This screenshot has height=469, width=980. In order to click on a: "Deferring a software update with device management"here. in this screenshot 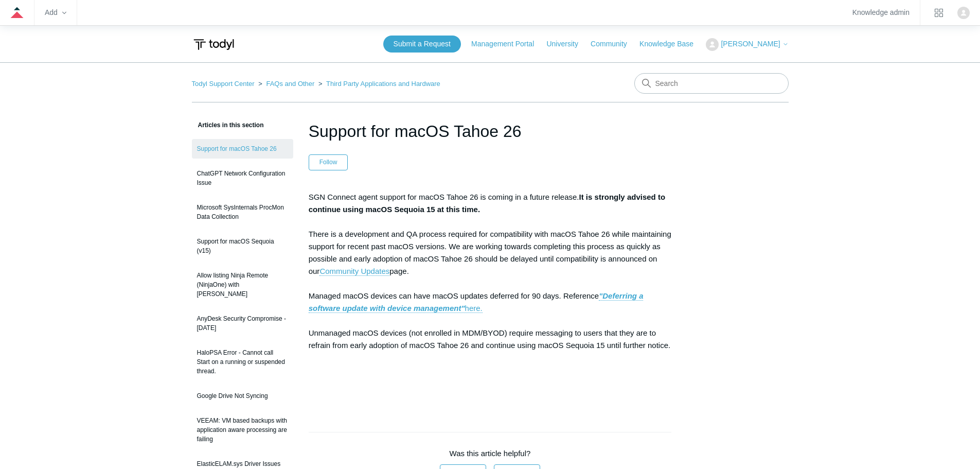, I will do `click(476, 302)`.